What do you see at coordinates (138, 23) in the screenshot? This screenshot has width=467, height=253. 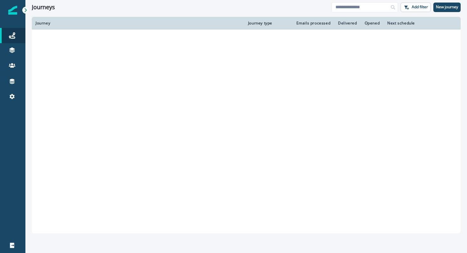 I see `div: Journey` at bounding box center [138, 23].